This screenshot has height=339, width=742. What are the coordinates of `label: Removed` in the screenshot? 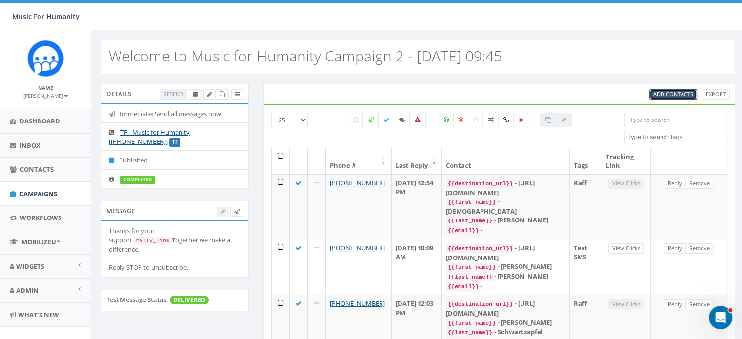 It's located at (521, 120).